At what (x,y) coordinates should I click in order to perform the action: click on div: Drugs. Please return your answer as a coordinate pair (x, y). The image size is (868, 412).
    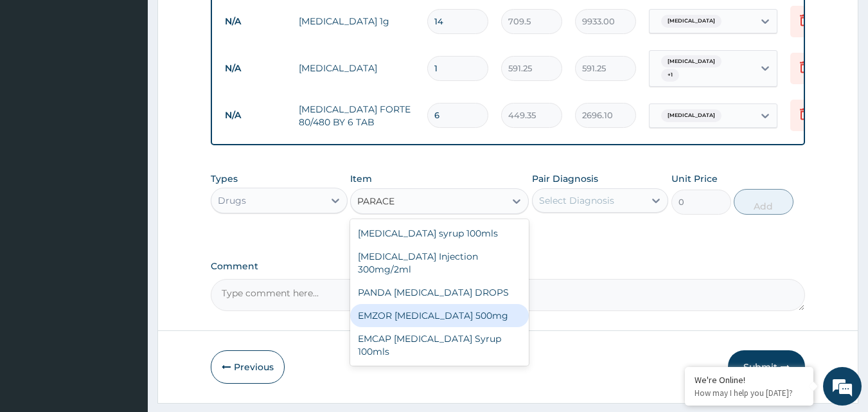
    Looking at the image, I should click on (232, 201).